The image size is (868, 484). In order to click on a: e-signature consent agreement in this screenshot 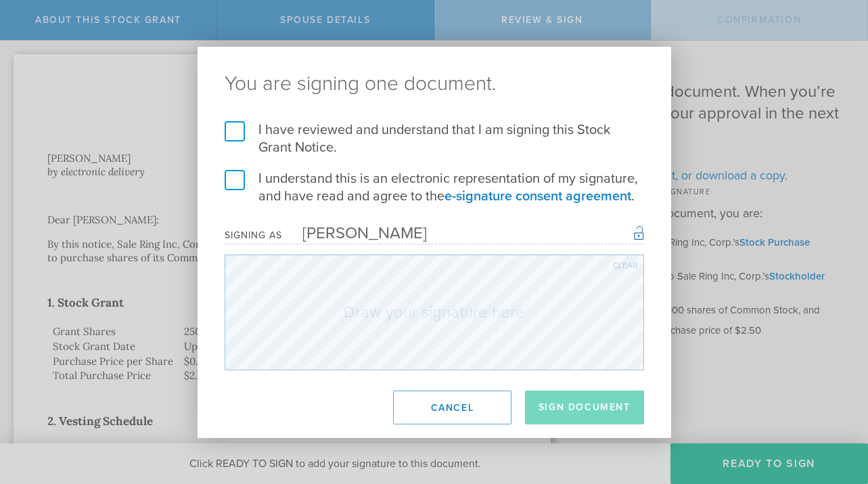, I will do `click(537, 196)`.